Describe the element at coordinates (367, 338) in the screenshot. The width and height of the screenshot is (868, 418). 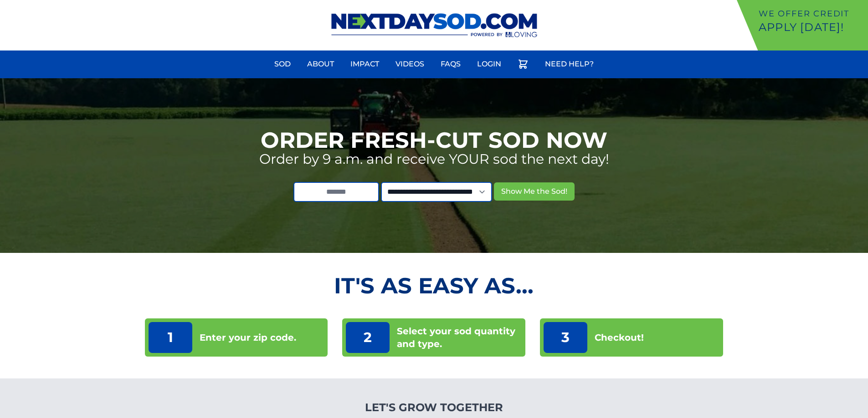
I see `p: 2` at that location.